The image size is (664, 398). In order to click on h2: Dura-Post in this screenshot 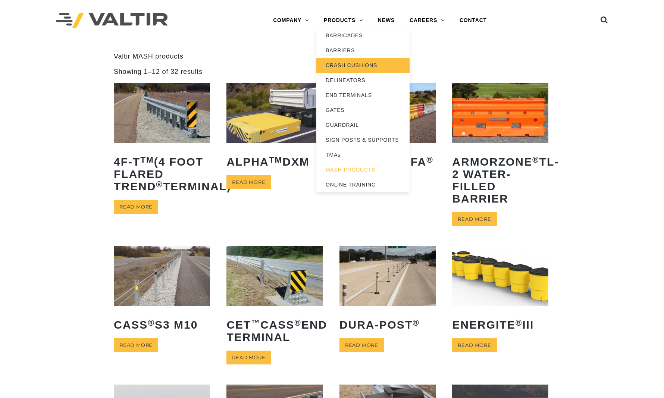, I will do `click(388, 325)`.